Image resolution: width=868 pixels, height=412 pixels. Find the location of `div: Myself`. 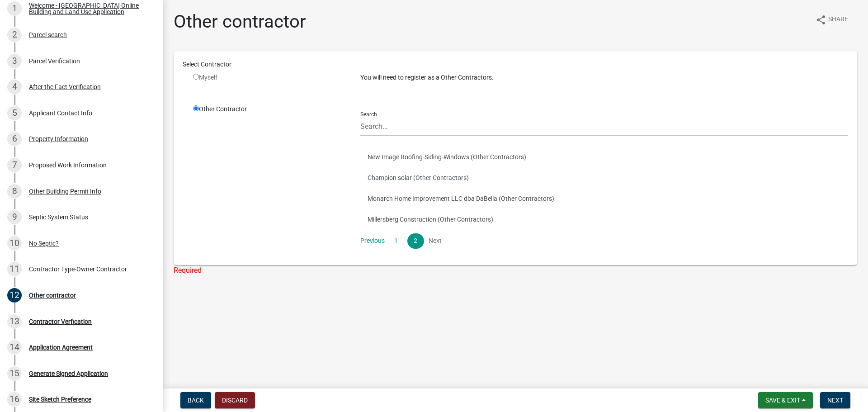

div: Myself is located at coordinates (270, 77).